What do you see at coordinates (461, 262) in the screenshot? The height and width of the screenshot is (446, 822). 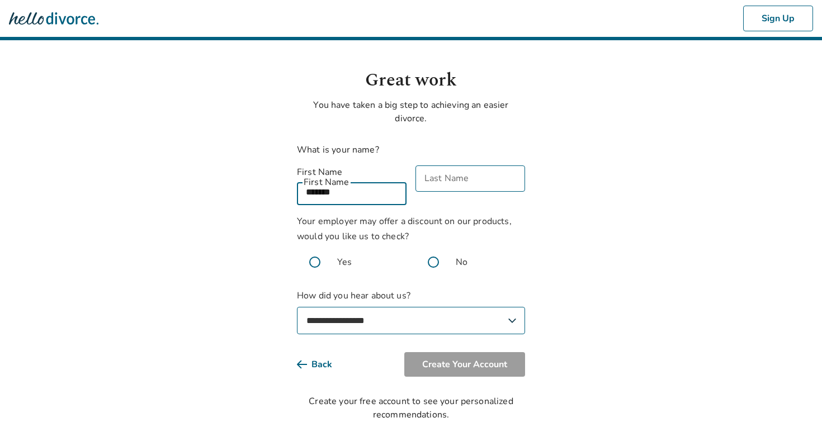 I see `span: No` at bounding box center [461, 262].